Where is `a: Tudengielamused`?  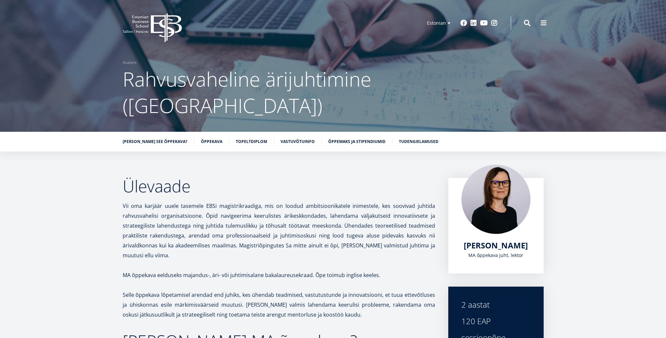
a: Tudengielamused is located at coordinates (419, 142).